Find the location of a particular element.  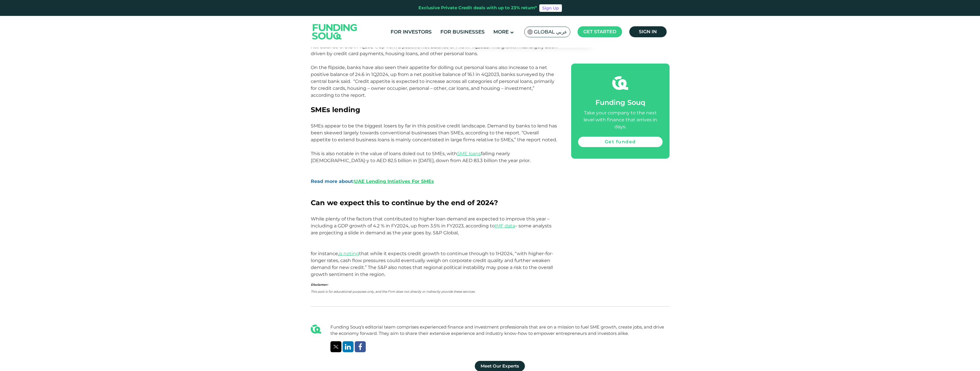

a: Get funded is located at coordinates (621, 142).